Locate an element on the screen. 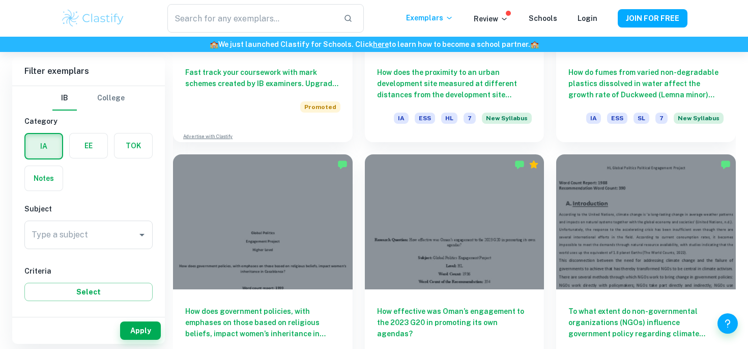  button: Apply is located at coordinates (140, 330).